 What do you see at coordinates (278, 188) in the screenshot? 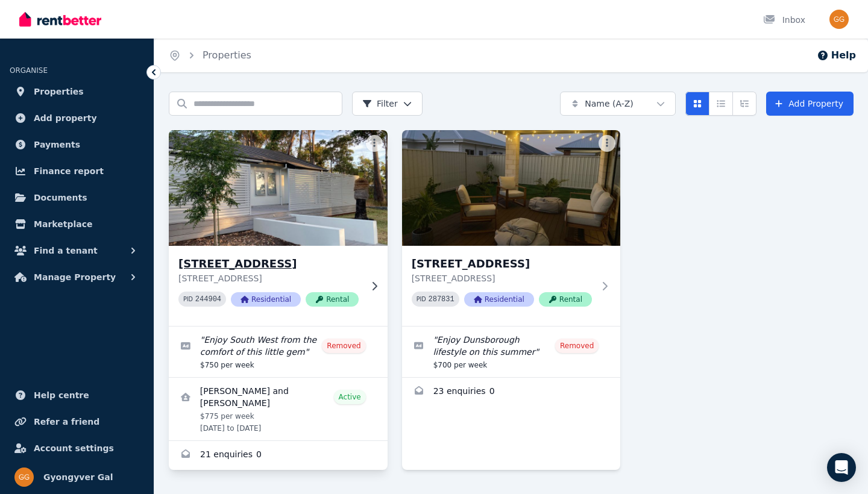
I see `img: 2 Timber Court, Cowaramup` at bounding box center [278, 188].